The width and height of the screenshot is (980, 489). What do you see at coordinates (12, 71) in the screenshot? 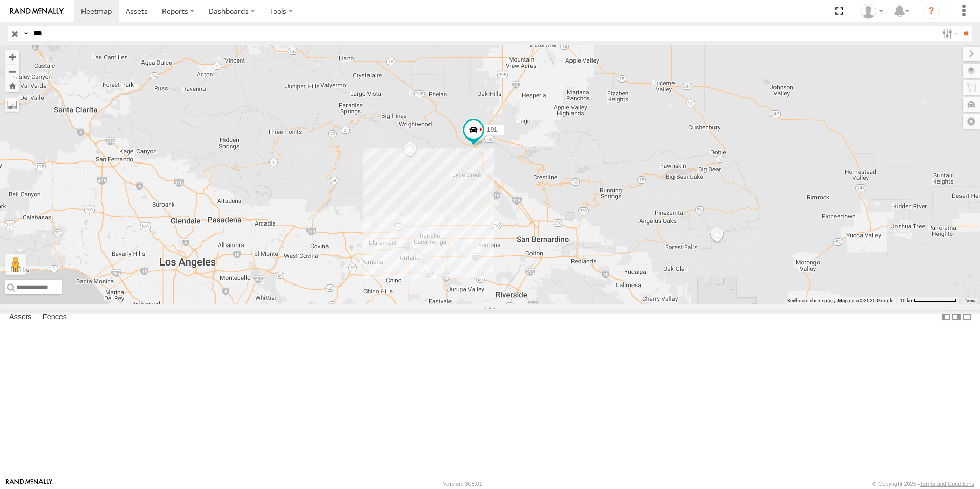
I see `button: Zoom out` at bounding box center [12, 71].